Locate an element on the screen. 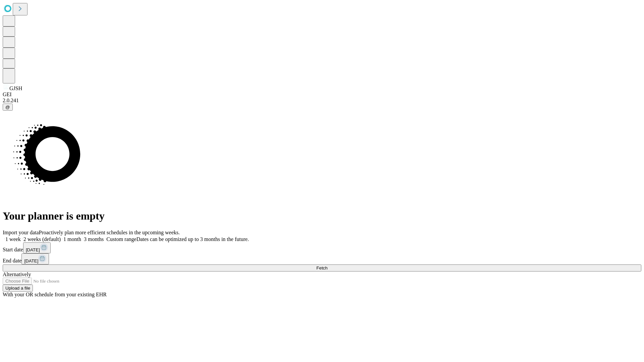 The image size is (644, 362). span: Custom range is located at coordinates (121, 239).